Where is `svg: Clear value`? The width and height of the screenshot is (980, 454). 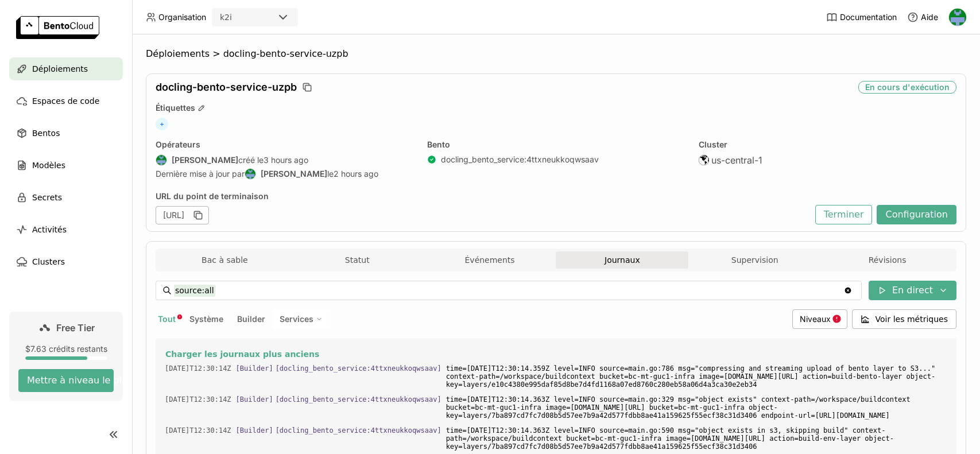 svg: Clear value is located at coordinates (848, 290).